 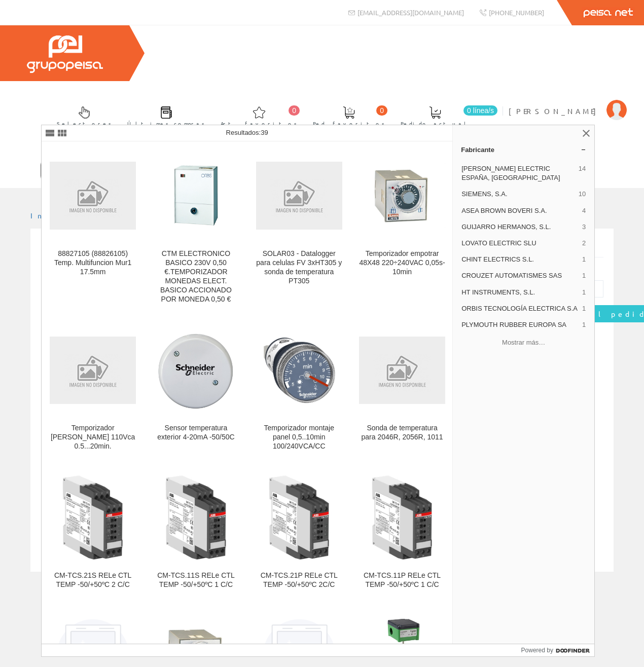 I want to click on img: Grupo Peisa, so click(x=65, y=54).